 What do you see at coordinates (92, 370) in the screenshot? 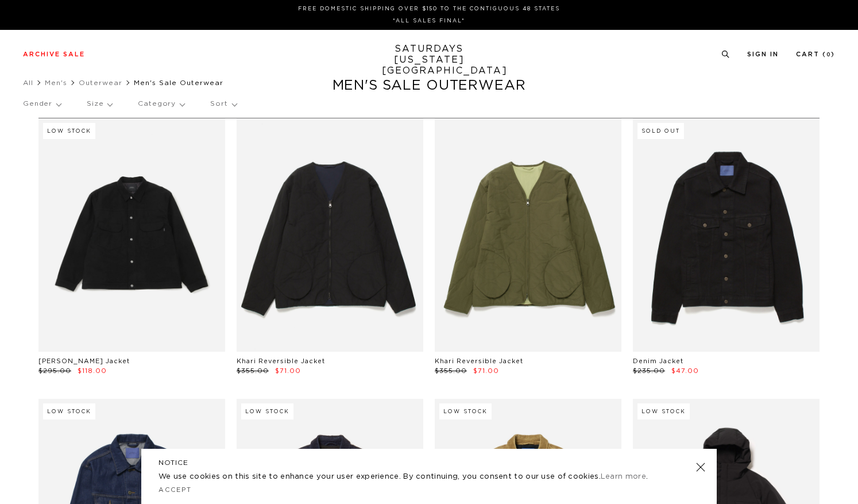
I see `span: $118.00` at bounding box center [92, 370].